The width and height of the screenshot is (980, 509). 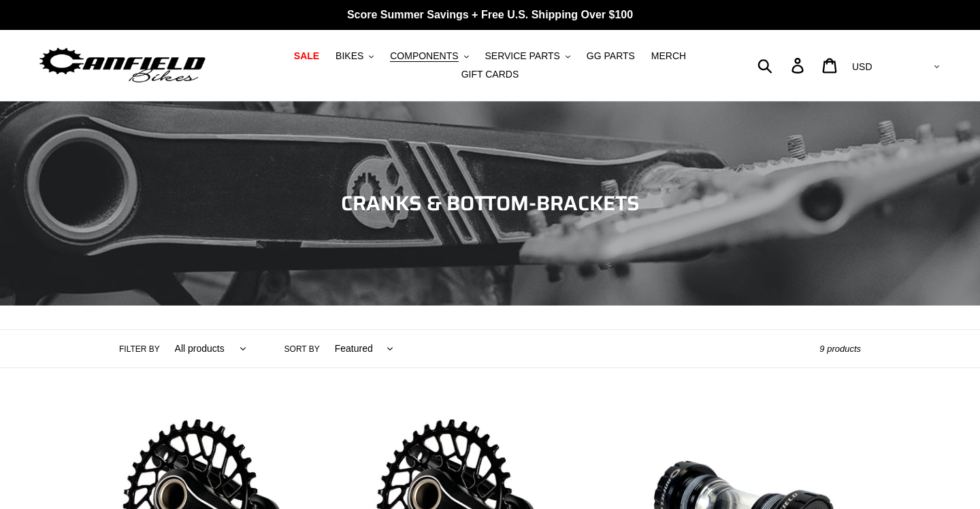 I want to click on a: GG PARTS, so click(x=611, y=56).